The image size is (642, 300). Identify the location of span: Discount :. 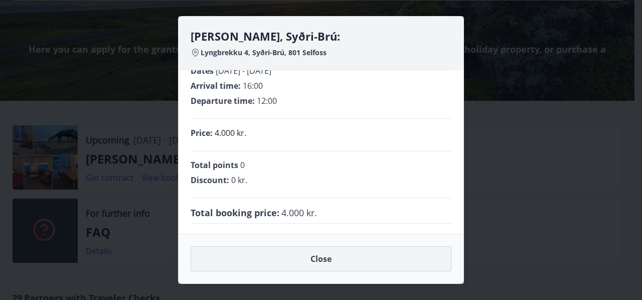
(210, 180).